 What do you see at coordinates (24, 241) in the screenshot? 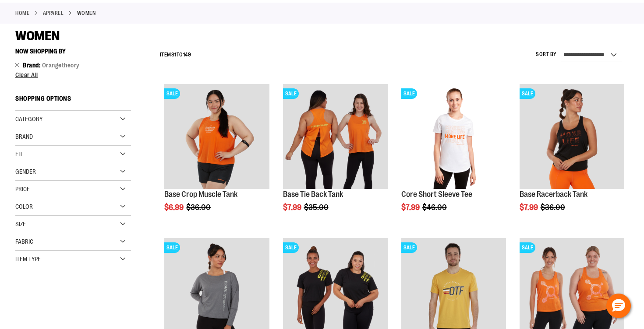
I see `span: Fabric` at bounding box center [24, 241].